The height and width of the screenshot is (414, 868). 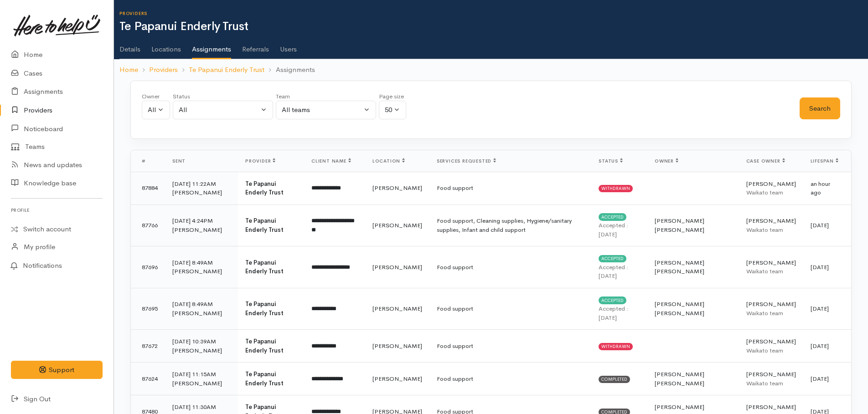 What do you see at coordinates (260, 161) in the screenshot?
I see `span: Provider` at bounding box center [260, 161].